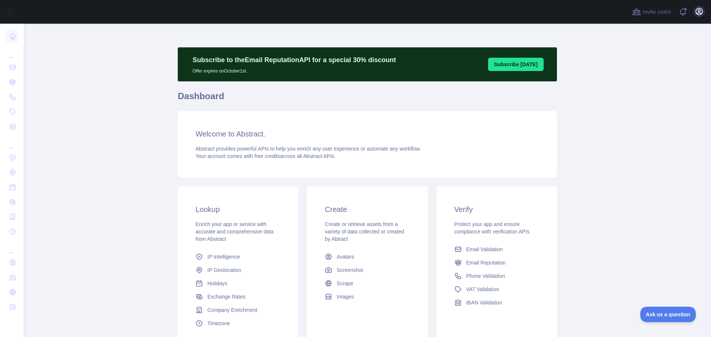 This screenshot has width=711, height=337. Describe the element at coordinates (238, 270) in the screenshot. I see `a: IP Geolocation` at that location.